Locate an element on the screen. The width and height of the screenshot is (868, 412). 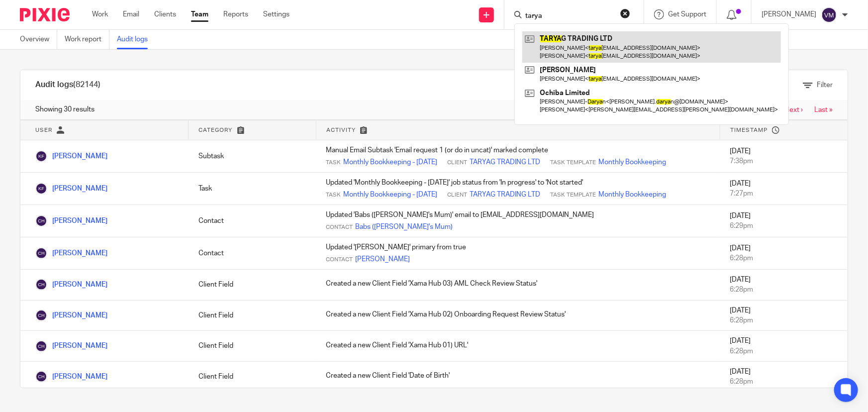
img: Pixie is located at coordinates (45, 15).